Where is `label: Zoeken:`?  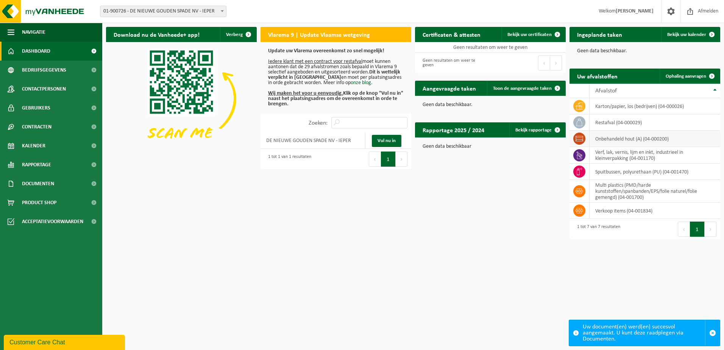 label: Zoeken: is located at coordinates (318, 123).